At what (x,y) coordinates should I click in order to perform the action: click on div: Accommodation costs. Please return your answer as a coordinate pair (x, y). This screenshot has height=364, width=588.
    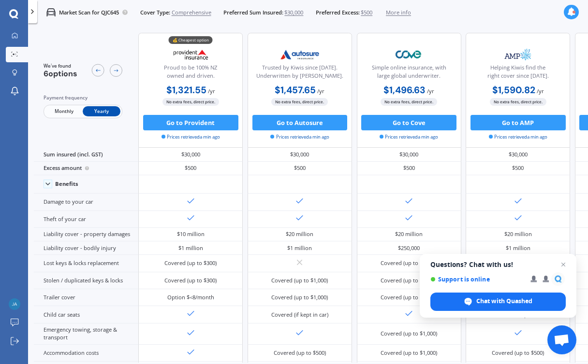
    Looking at the image, I should click on (86, 353).